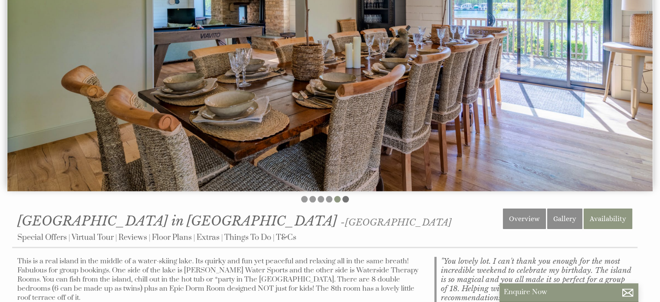 The image size is (660, 302). I want to click on a: Things To Do, so click(248, 237).